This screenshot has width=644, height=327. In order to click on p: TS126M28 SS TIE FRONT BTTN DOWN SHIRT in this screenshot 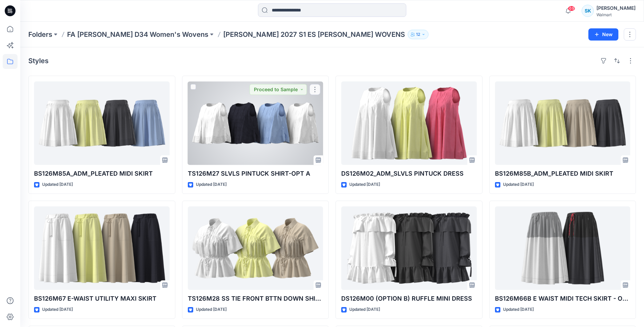, I will do `click(256, 298)`.